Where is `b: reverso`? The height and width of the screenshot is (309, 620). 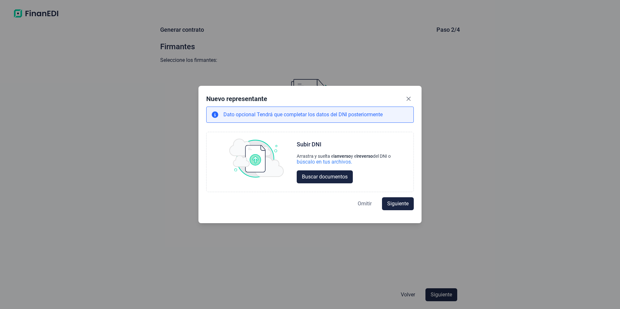 b: reverso is located at coordinates (365, 156).